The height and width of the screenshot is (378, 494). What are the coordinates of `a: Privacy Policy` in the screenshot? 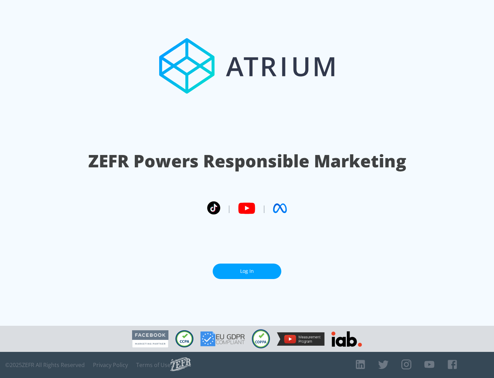 It's located at (111, 365).